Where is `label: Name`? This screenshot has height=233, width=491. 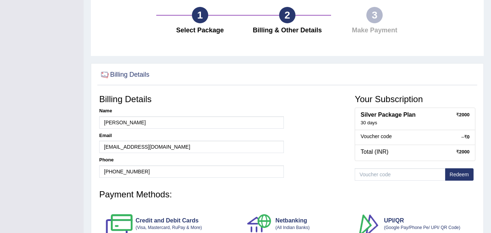
label: Name is located at coordinates (105, 111).